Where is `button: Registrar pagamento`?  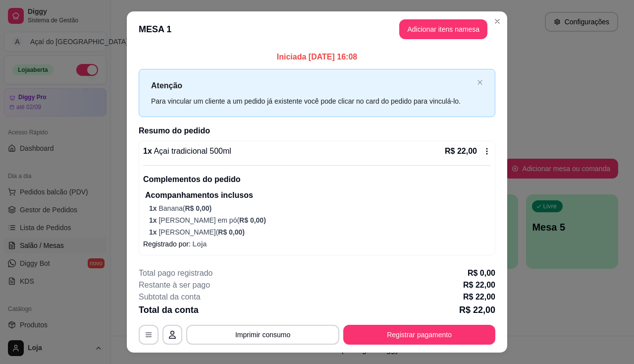 button: Registrar pagamento is located at coordinates (419, 335).